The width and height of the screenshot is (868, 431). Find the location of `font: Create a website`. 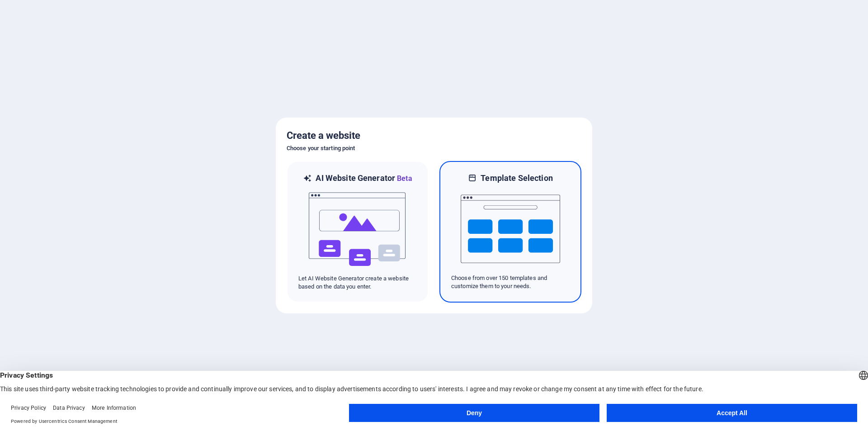

font: Create a website is located at coordinates (323, 135).